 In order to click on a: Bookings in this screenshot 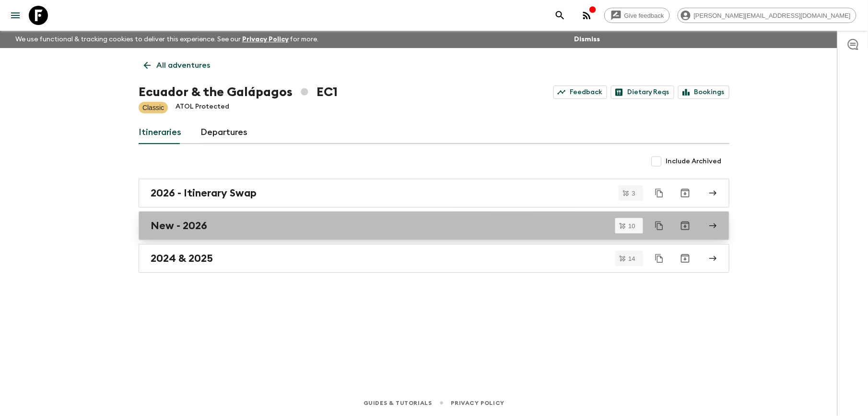, I will do `click(703, 92)`.